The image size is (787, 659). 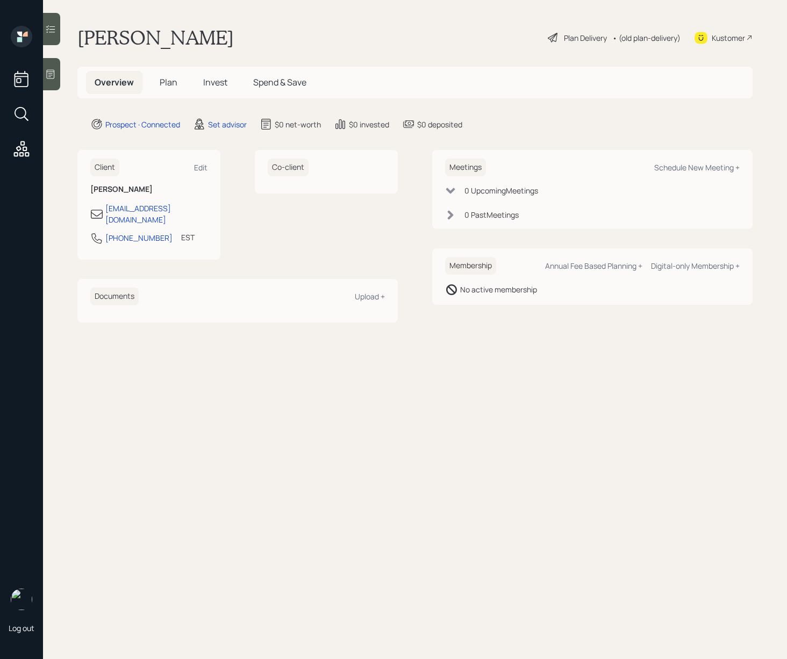 What do you see at coordinates (465, 167) in the screenshot?
I see `h6: Meetings` at bounding box center [465, 167].